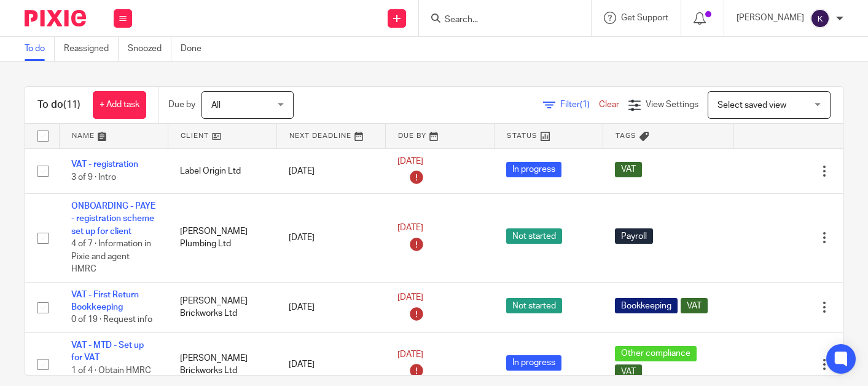 This screenshot has width=868, height=386. What do you see at coordinates (93, 177) in the screenshot?
I see `span: 3 of 9 · Intro` at bounding box center [93, 177].